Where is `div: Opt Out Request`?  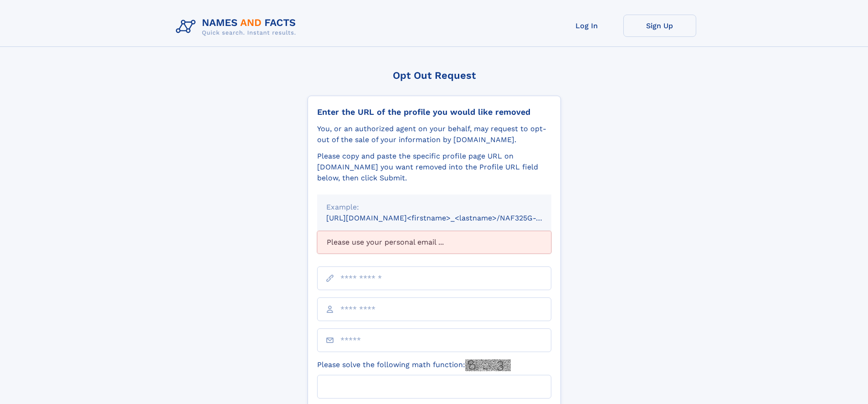 div: Opt Out Request is located at coordinates (434, 75).